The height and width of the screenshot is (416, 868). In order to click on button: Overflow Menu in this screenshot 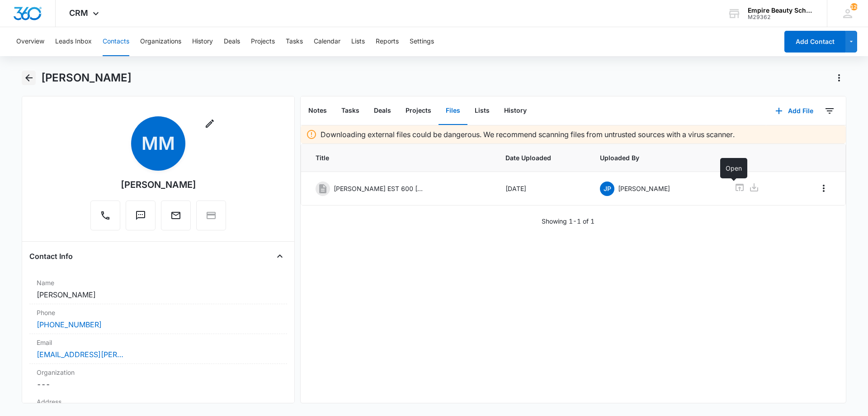, I will do `click(824, 189)`.